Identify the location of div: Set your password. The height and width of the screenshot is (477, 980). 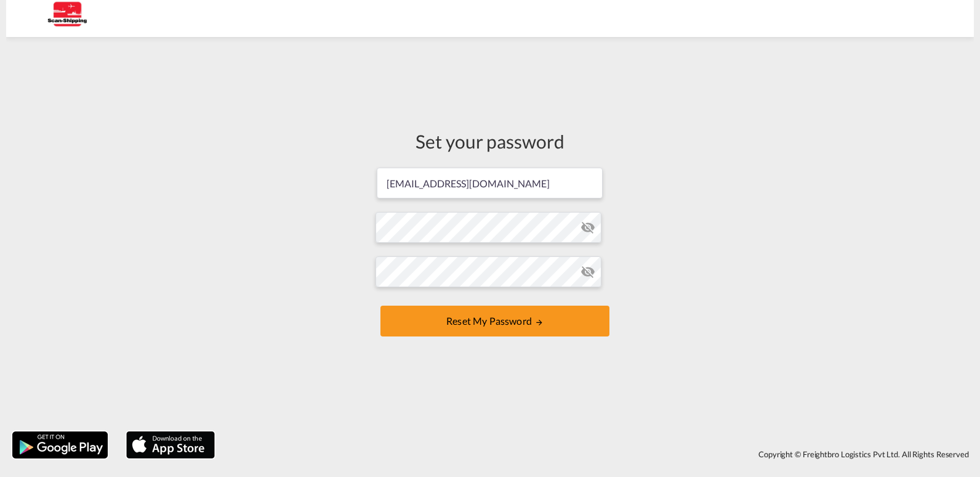
(490, 141).